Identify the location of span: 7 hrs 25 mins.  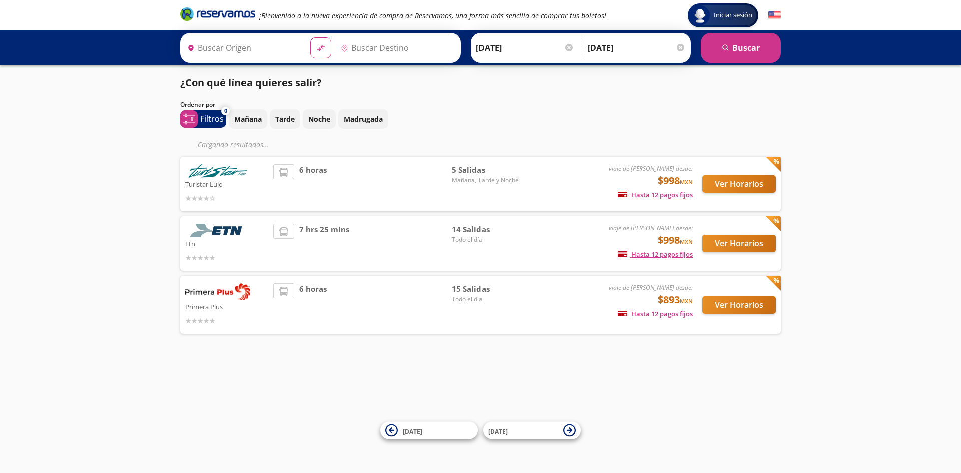
(324, 243).